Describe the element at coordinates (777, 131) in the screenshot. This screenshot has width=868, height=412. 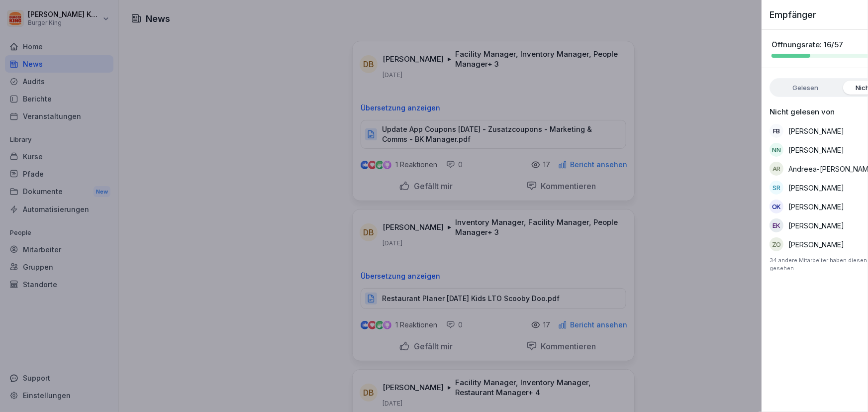
I see `div: FB` at that location.